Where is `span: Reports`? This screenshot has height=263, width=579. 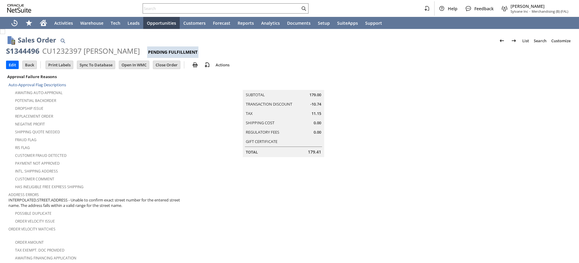
span: Reports is located at coordinates (246, 23).